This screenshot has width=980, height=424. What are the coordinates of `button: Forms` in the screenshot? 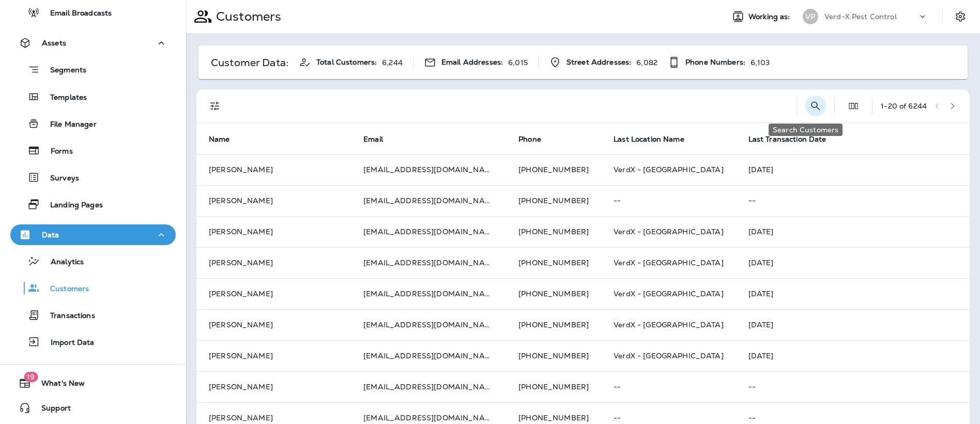 It's located at (93, 150).